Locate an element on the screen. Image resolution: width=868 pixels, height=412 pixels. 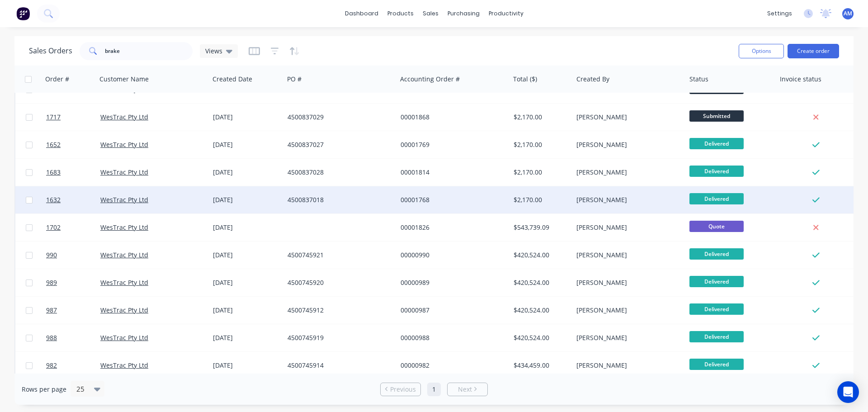
button: Options is located at coordinates (761, 51).